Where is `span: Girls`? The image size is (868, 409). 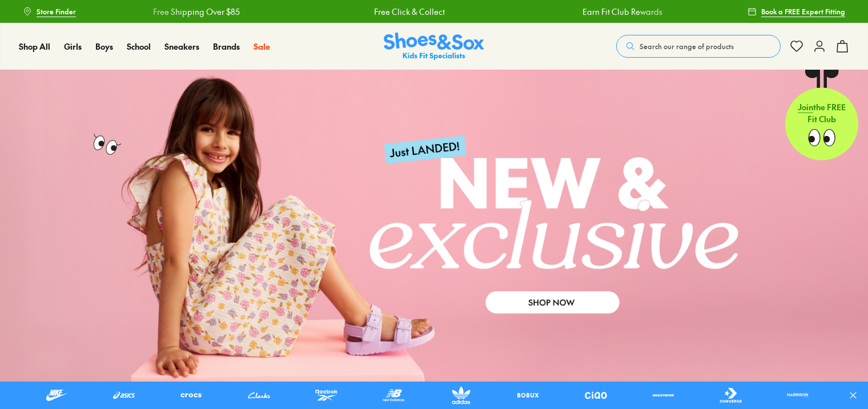 span: Girls is located at coordinates (73, 46).